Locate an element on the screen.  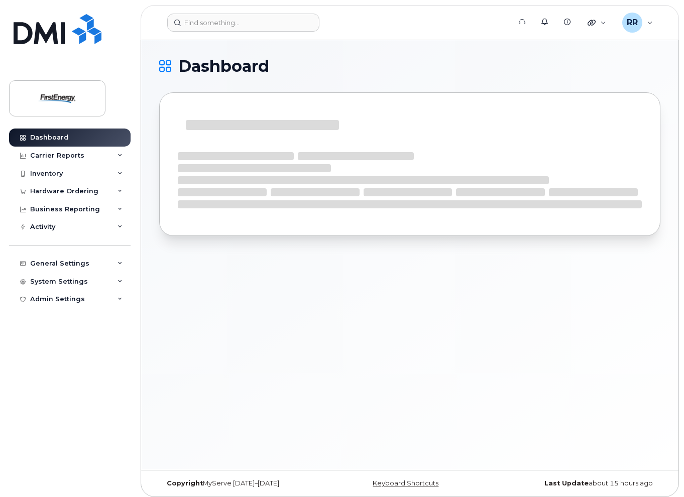
a: Keyboard Shortcuts is located at coordinates (405, 483).